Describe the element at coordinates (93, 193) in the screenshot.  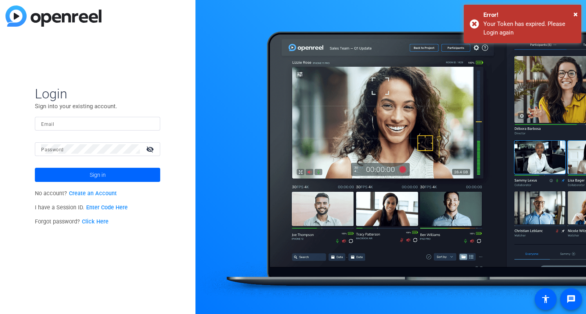
I see `a: Create an Account` at that location.